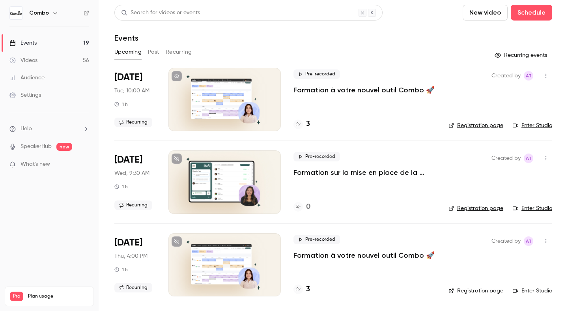  I want to click on div: Aug 12 Tue, 10:00 AM (Europe/Paris), so click(135, 99).